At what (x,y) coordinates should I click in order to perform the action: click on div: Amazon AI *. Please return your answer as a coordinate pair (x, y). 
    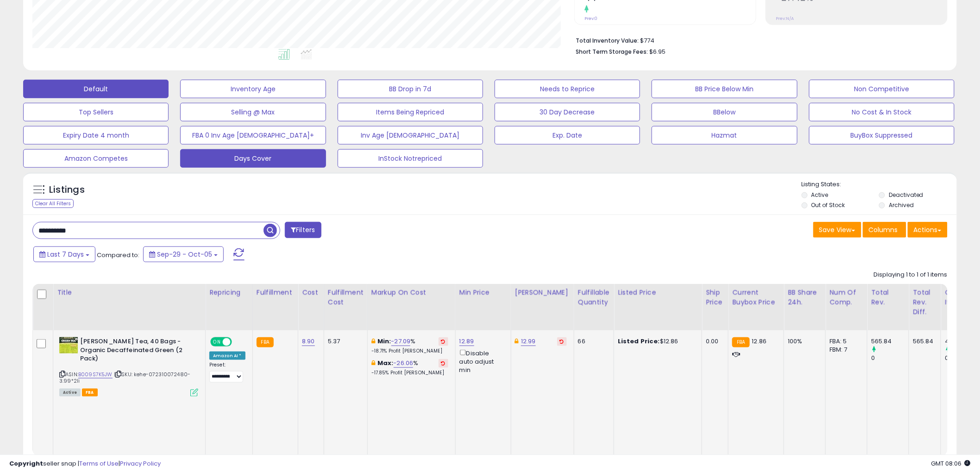
    Looking at the image, I should click on (227, 356).